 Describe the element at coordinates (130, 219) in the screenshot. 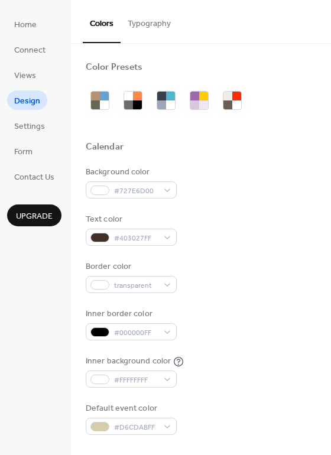

I see `div: Text color` at that location.